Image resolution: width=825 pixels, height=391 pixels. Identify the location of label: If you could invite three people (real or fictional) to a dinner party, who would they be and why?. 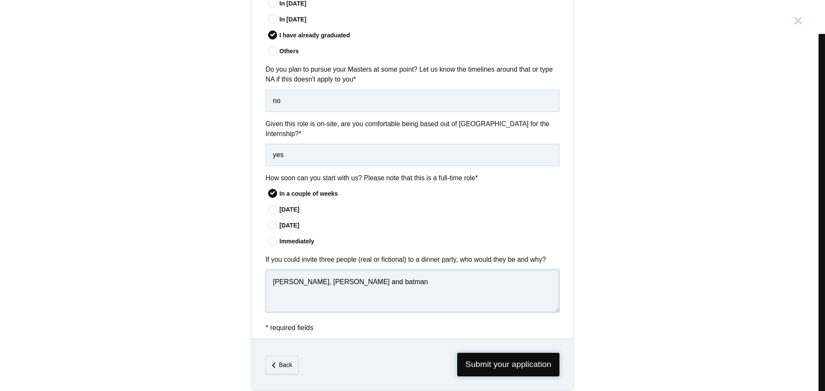
(412, 259).